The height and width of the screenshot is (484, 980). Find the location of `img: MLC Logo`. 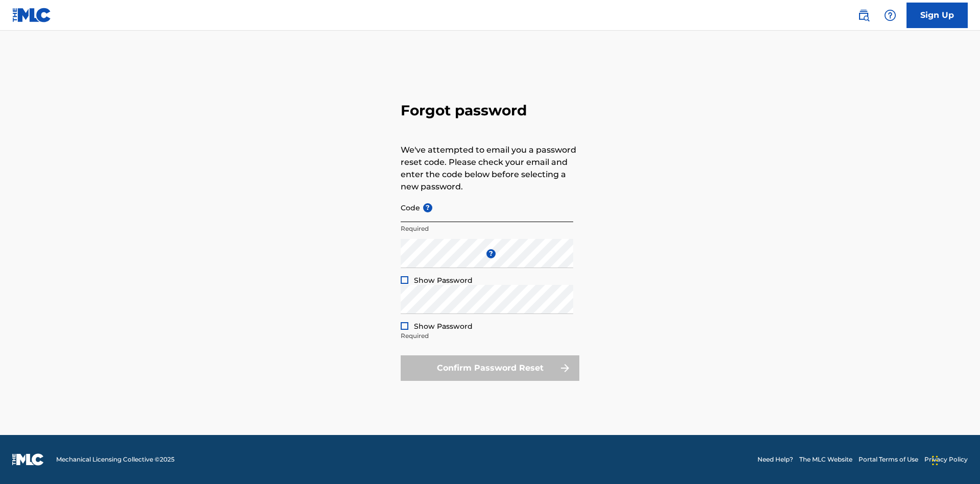

img: MLC Logo is located at coordinates (32, 15).